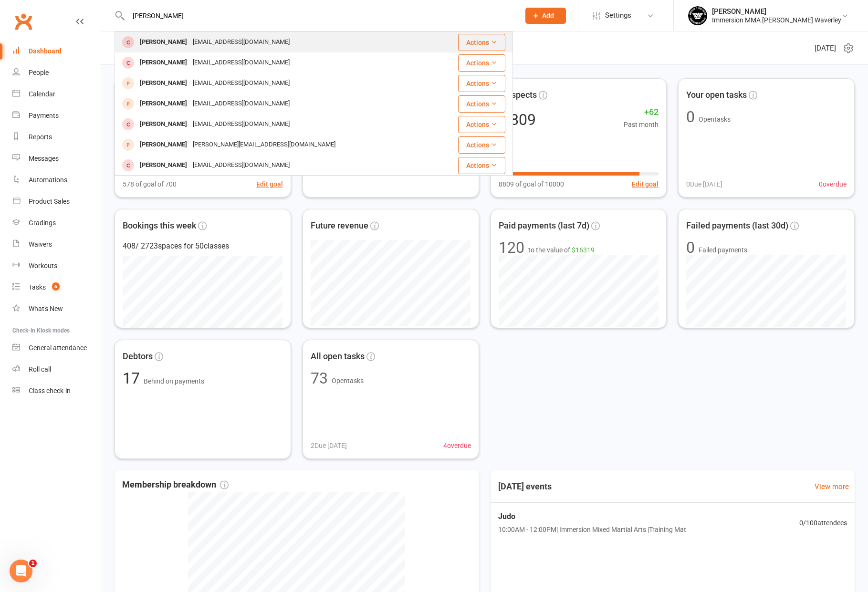 This screenshot has height=592, width=868. Describe the element at coordinates (42, 94) in the screenshot. I see `div: Calendar` at that location.